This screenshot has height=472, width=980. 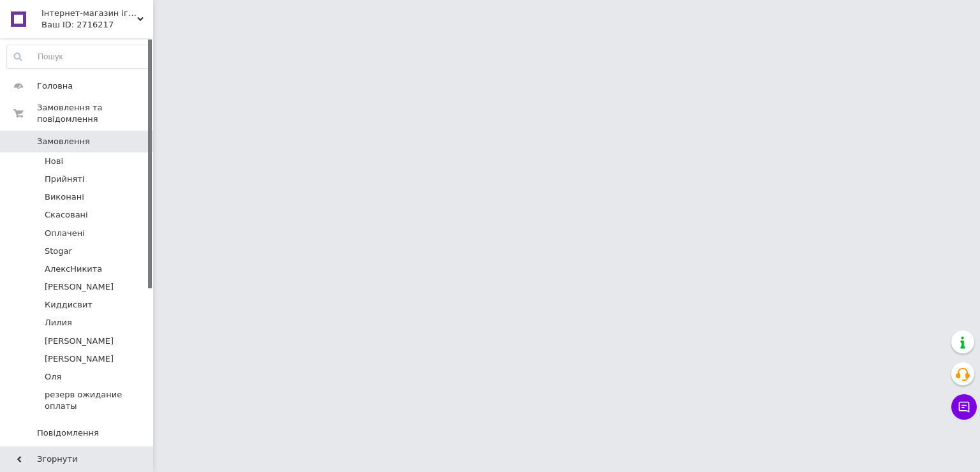 What do you see at coordinates (64, 233) in the screenshot?
I see `span: Оплачені` at bounding box center [64, 233].